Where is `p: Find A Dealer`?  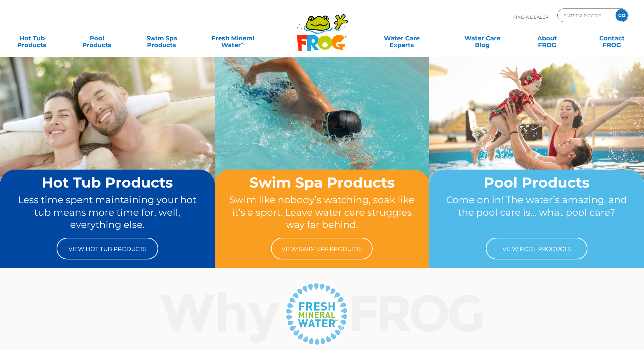
p: Find A Dealer is located at coordinates (531, 17).